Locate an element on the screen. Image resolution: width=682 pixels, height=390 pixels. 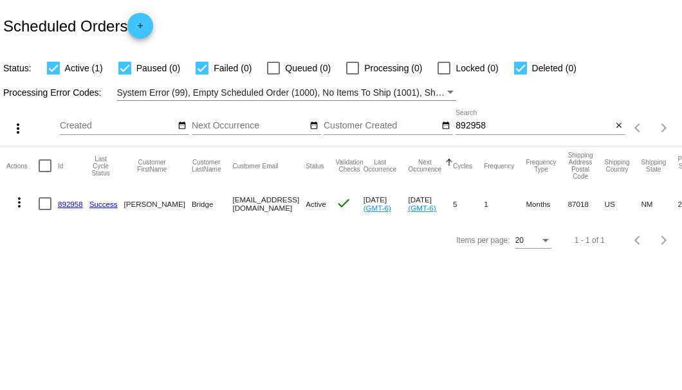
input: Created is located at coordinates (118, 126).